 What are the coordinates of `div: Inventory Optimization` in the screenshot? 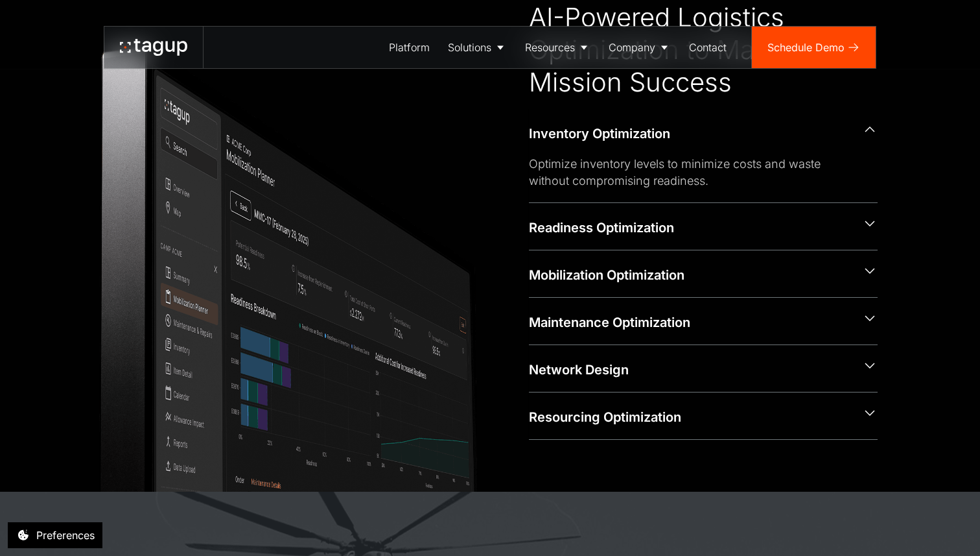 It's located at (690, 134).